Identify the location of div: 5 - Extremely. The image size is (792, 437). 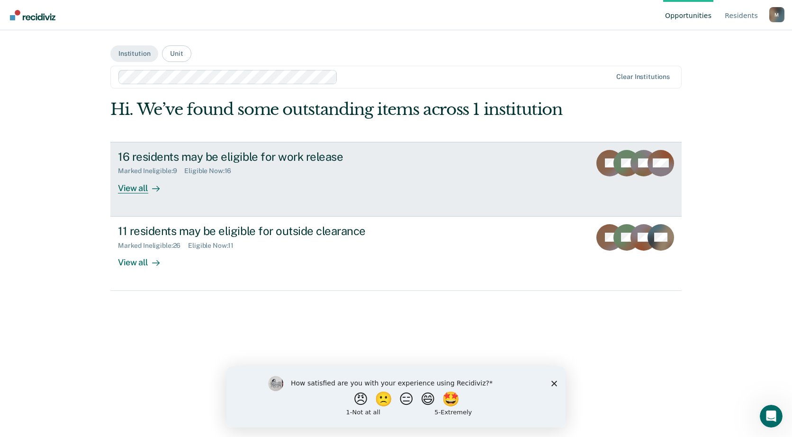
(252, 45).